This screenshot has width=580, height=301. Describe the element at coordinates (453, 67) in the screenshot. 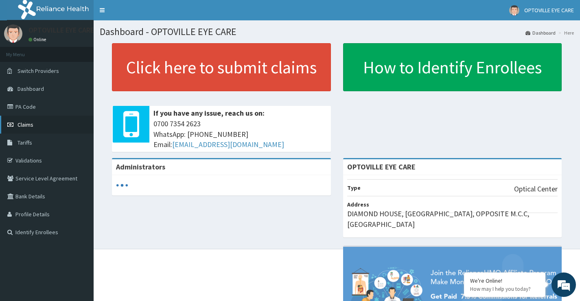

I see `a: How to Identify Enrollees` at that location.